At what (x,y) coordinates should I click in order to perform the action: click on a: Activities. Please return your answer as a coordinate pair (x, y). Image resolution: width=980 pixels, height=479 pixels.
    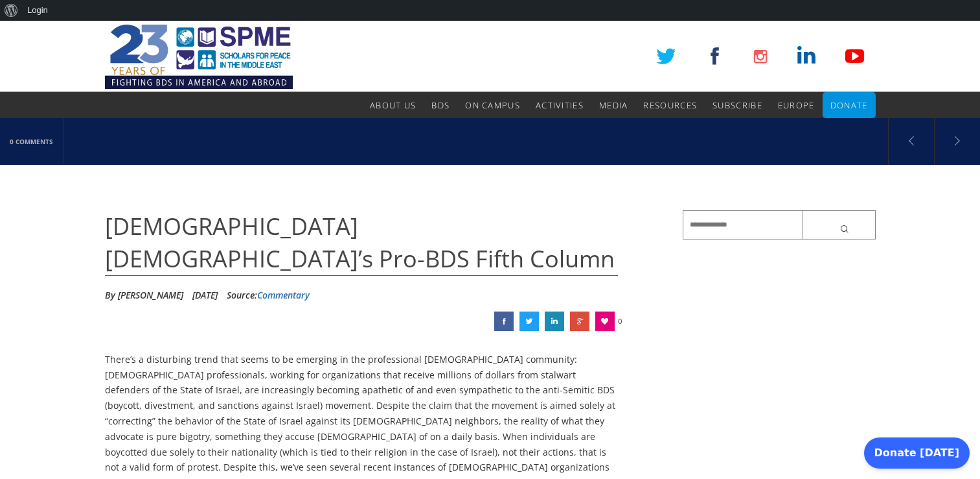
    Looking at the image, I should click on (560, 105).